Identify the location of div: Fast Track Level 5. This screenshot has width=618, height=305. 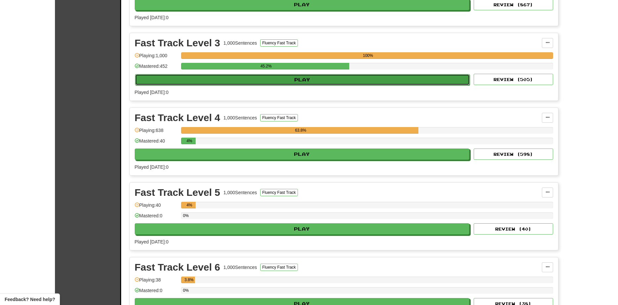
(177, 193).